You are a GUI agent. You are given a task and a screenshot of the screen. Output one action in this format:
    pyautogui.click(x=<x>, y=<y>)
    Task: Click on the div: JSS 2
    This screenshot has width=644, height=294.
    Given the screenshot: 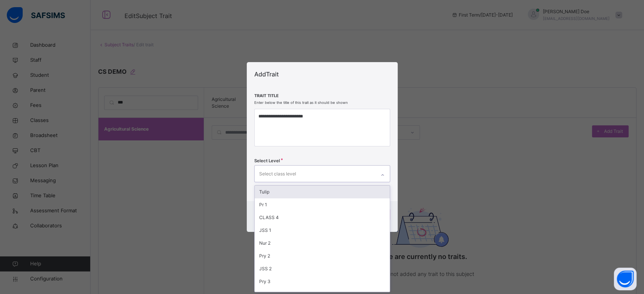 What is the action you would take?
    pyautogui.click(x=322, y=269)
    